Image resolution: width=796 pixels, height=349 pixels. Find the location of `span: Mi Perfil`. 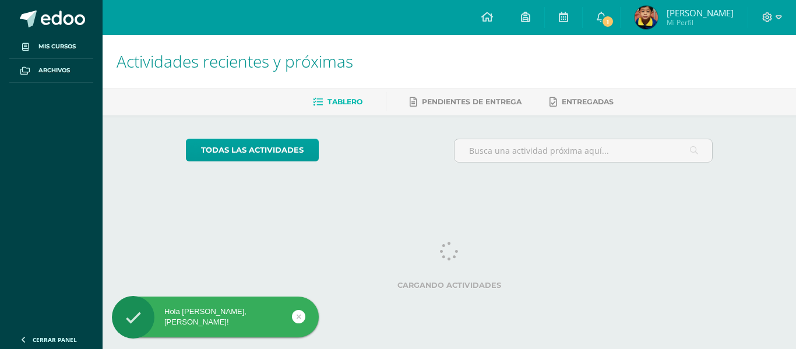

span: Mi Perfil is located at coordinates (700, 22).